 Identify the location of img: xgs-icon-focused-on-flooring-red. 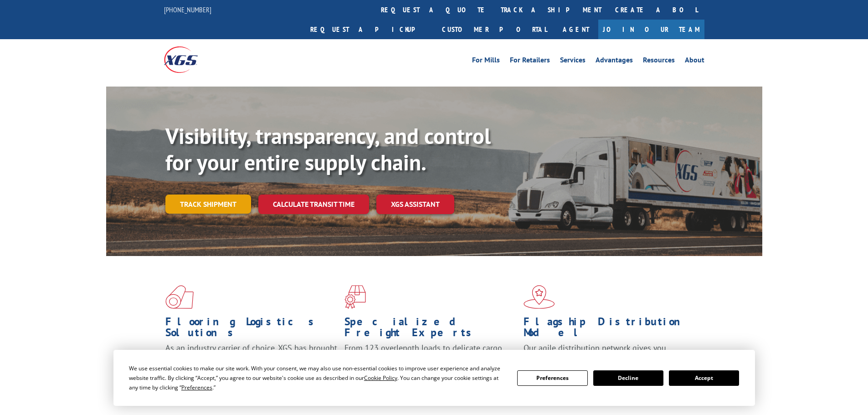
(355, 297).